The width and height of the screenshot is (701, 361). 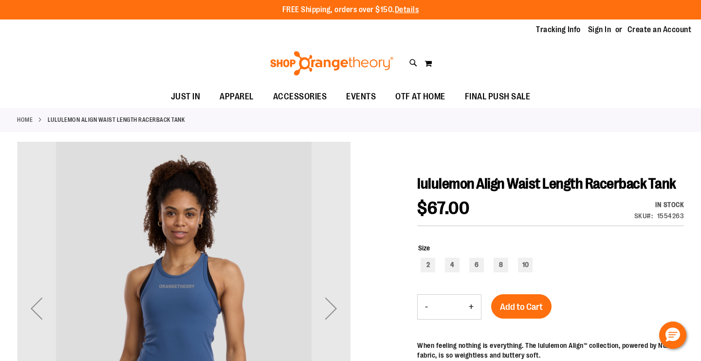 I want to click on a: Sign In, so click(x=600, y=30).